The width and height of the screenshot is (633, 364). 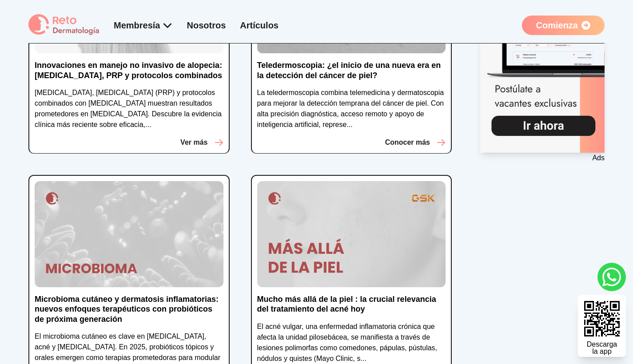 I want to click on a: Teledermoscopia: ¿el inicio de una nueva era en la detección del cáncer de piel?, so click(x=352, y=73).